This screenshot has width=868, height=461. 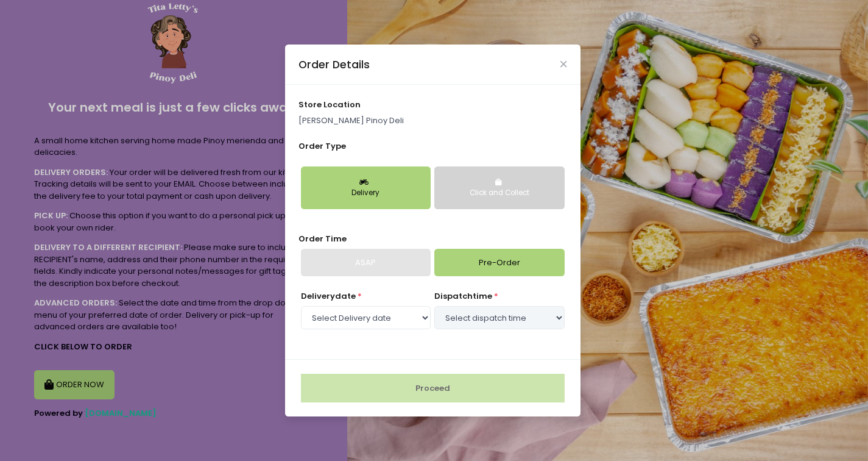 What do you see at coordinates (329, 104) in the screenshot?
I see `span: store location` at bounding box center [329, 104].